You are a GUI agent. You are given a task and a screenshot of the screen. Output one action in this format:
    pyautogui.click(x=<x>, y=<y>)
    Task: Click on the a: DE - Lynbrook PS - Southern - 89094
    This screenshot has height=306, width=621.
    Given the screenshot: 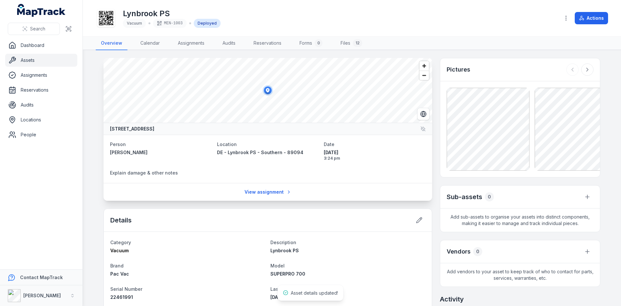 What is the action you would take?
    pyautogui.click(x=268, y=152)
    